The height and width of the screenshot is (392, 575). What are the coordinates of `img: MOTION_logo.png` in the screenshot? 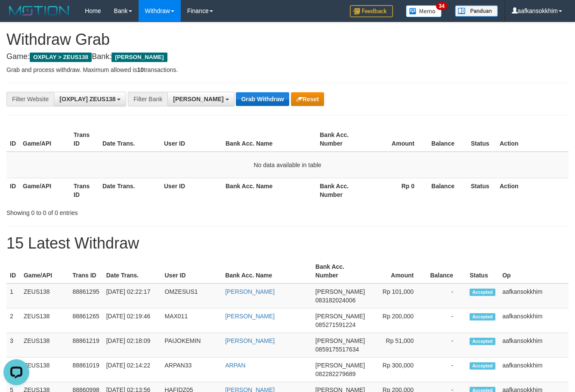 It's located at (39, 11).